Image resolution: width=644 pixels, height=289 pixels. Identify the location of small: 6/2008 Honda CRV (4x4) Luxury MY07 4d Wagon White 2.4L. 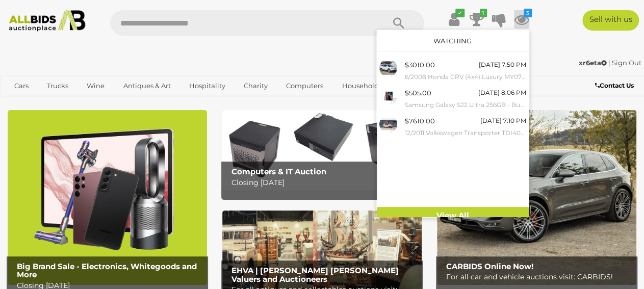
(466, 77).